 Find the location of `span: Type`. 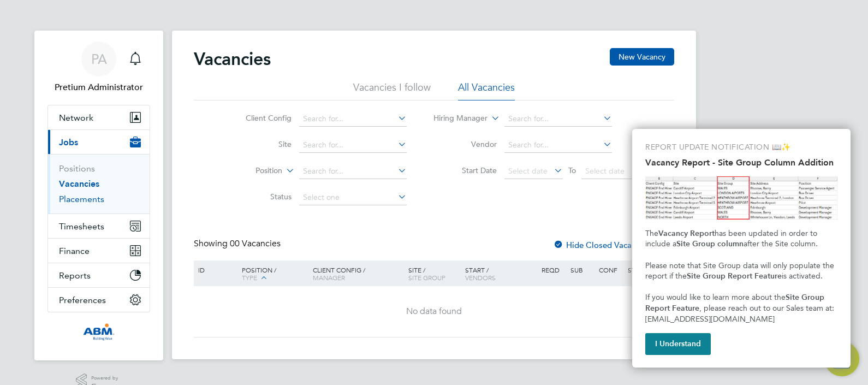

span: Type is located at coordinates (249, 277).